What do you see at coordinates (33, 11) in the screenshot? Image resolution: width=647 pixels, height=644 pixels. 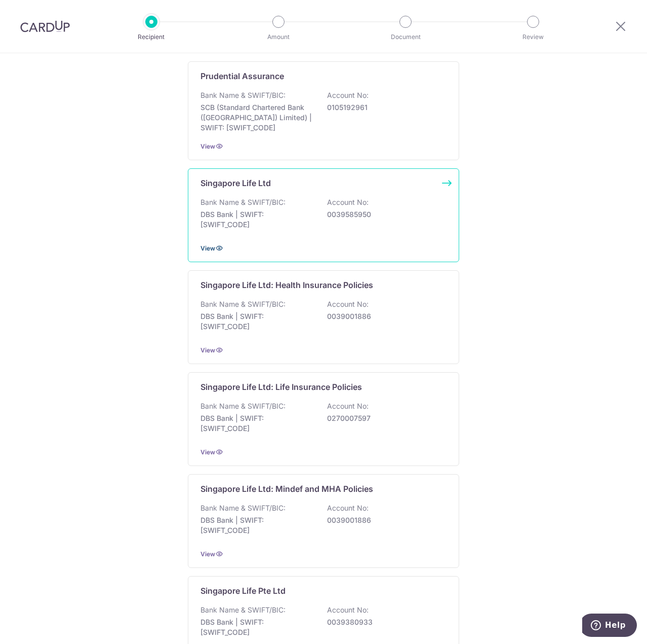 I see `span: Help` at bounding box center [33, 11].